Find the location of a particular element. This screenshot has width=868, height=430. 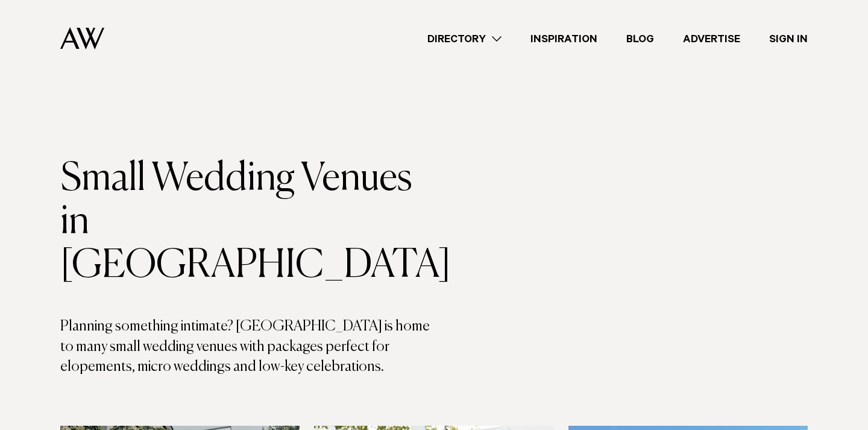

a: Advertise is located at coordinates (712, 39).